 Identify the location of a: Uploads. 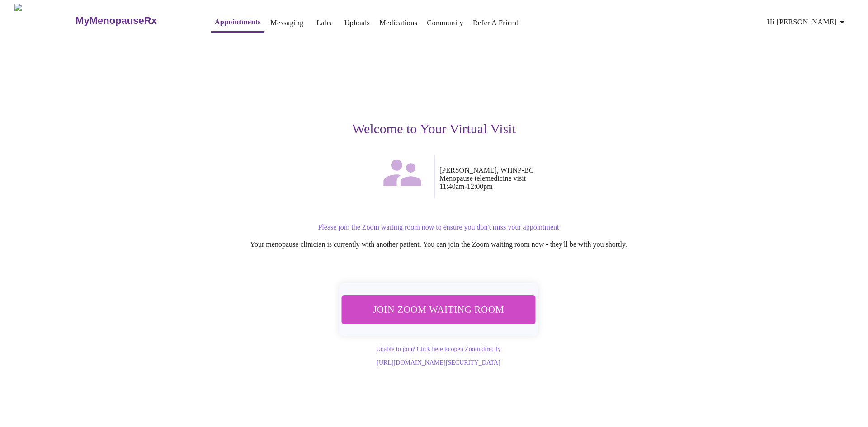
(357, 23).